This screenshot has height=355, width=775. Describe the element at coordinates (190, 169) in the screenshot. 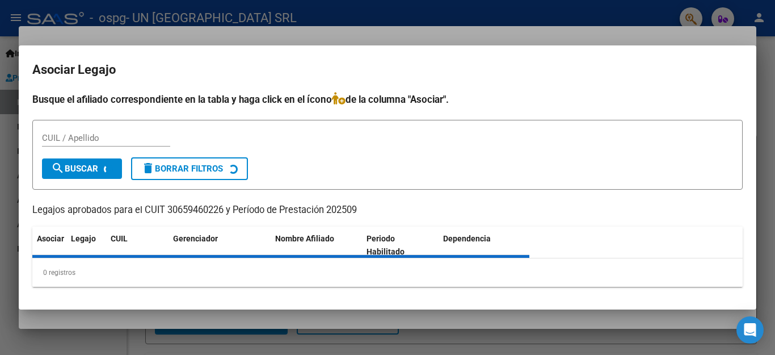

I see `button: Borrar Filtros` at that location.